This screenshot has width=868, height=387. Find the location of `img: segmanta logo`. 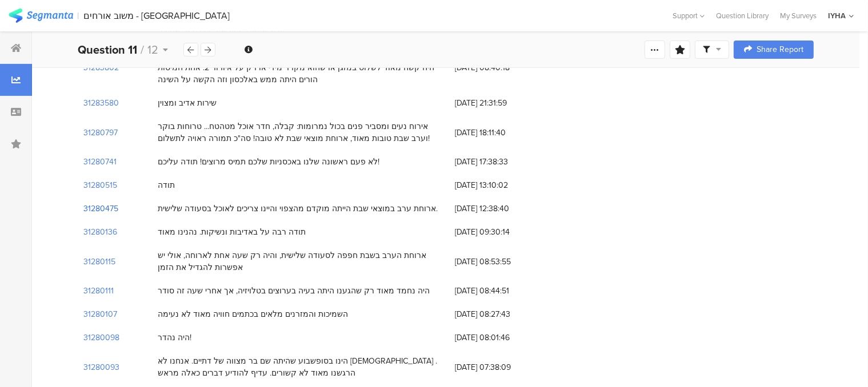

img: segmanta logo is located at coordinates (40, 16).